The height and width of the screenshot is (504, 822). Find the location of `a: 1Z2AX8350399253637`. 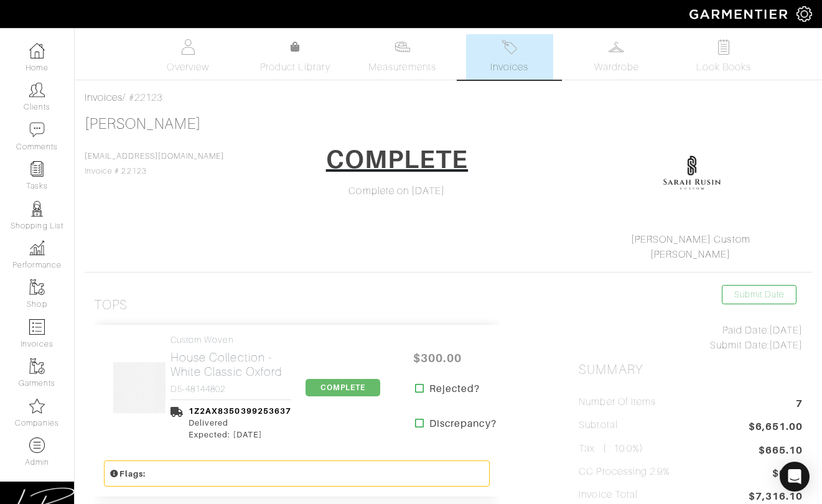

a: 1Z2AX8350399253637 is located at coordinates (240, 411).